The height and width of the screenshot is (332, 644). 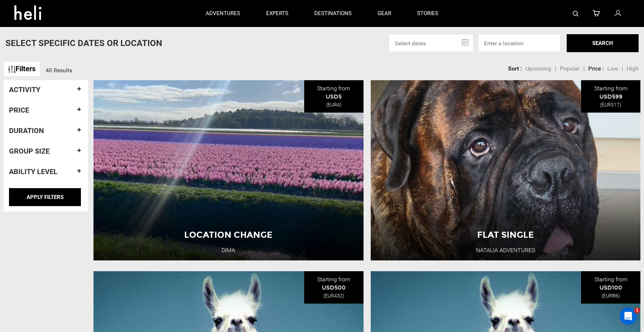 I want to click on p: adventures, so click(x=223, y=13).